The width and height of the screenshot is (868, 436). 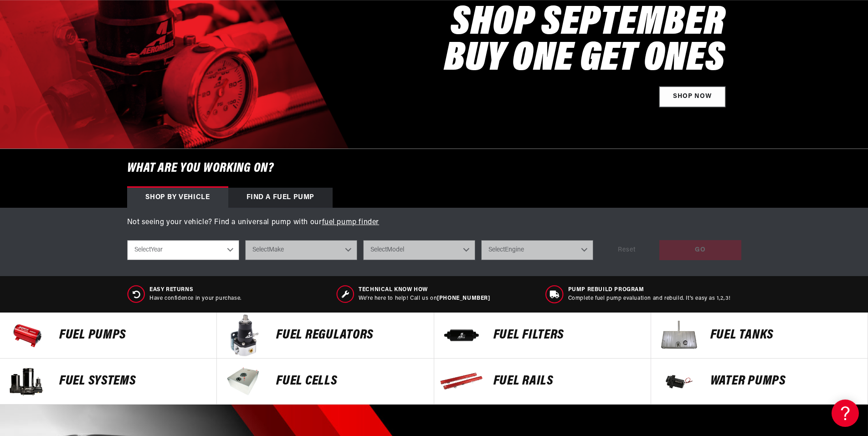 I want to click on h6: What are you working on?, so click(x=434, y=168).